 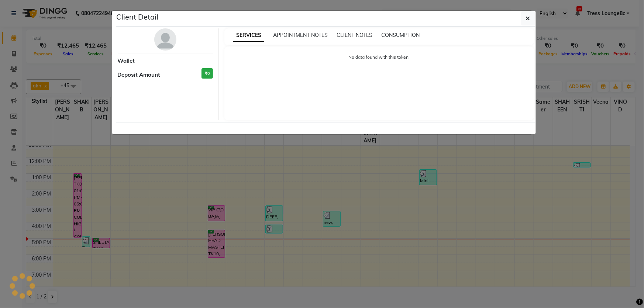 What do you see at coordinates (354, 35) in the screenshot?
I see `span: CLIENT NOTES` at bounding box center [354, 35].